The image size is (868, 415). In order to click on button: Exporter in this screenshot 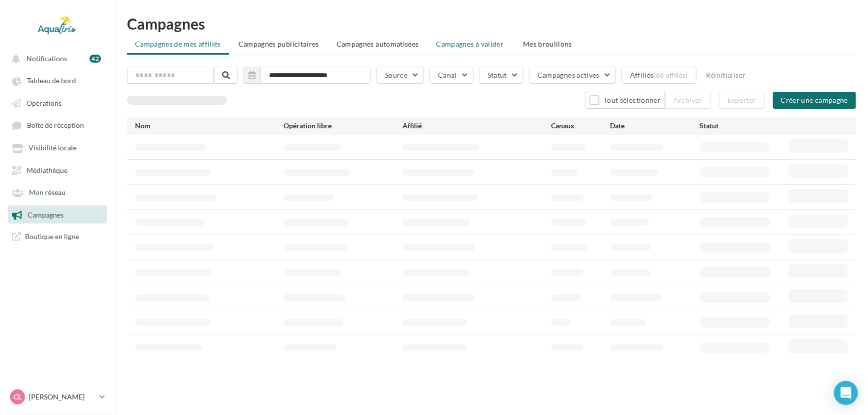, I will do `click(742, 101)`.